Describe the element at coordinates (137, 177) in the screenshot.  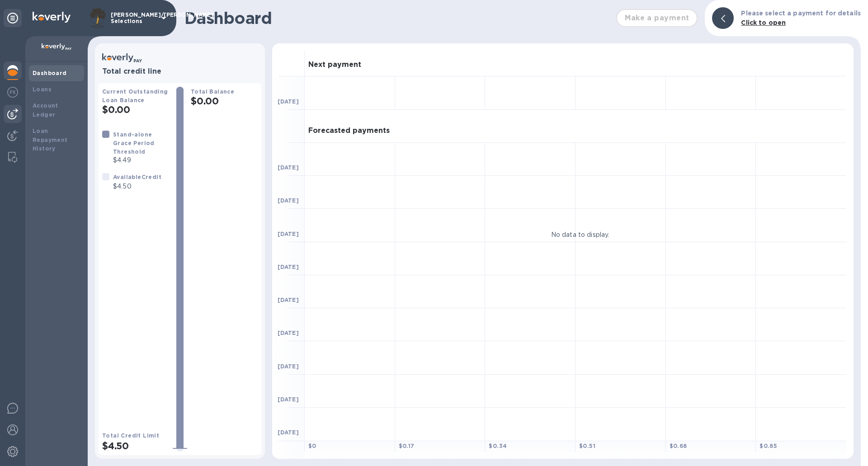
I see `b: Available Credit` at that location.